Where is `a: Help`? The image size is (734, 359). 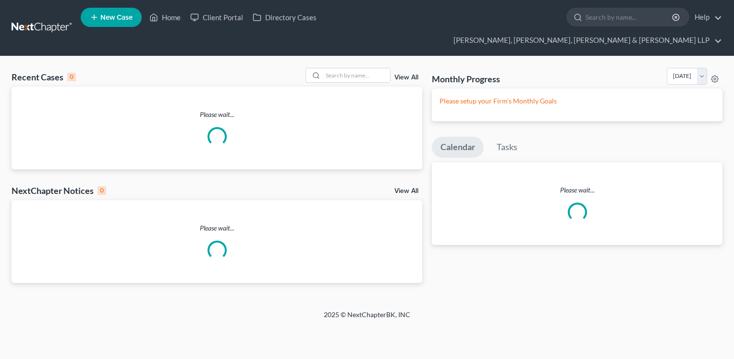 a: Help is located at coordinates (706, 17).